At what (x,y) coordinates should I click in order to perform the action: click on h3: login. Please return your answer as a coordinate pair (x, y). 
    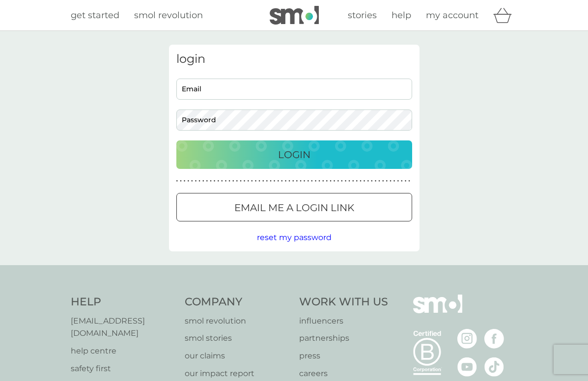
    Looking at the image, I should click on (294, 59).